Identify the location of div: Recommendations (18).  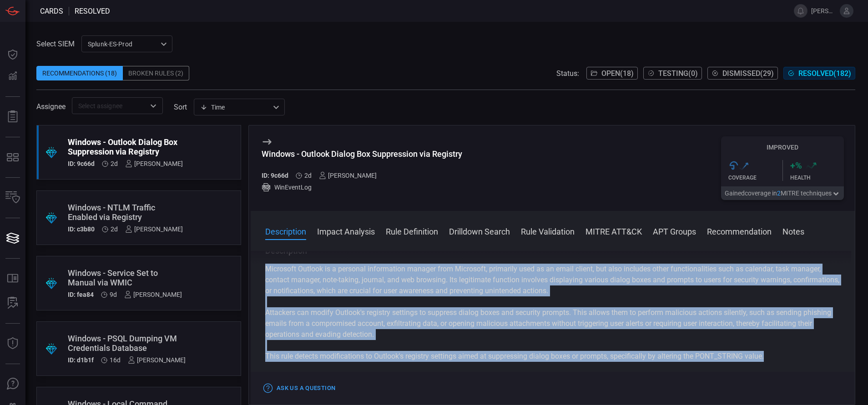
(79, 73).